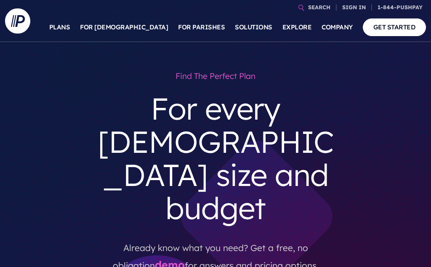 This screenshot has height=267, width=431. What do you see at coordinates (337, 27) in the screenshot?
I see `a: COMPANY` at bounding box center [337, 27].